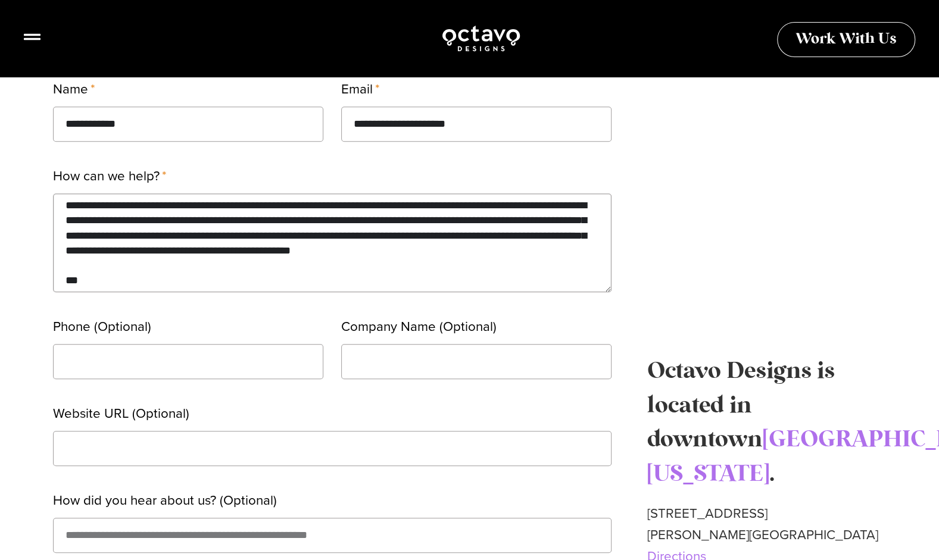 The image size is (939, 560). Describe the element at coordinates (847, 39) in the screenshot. I see `a: Work With Us` at that location.